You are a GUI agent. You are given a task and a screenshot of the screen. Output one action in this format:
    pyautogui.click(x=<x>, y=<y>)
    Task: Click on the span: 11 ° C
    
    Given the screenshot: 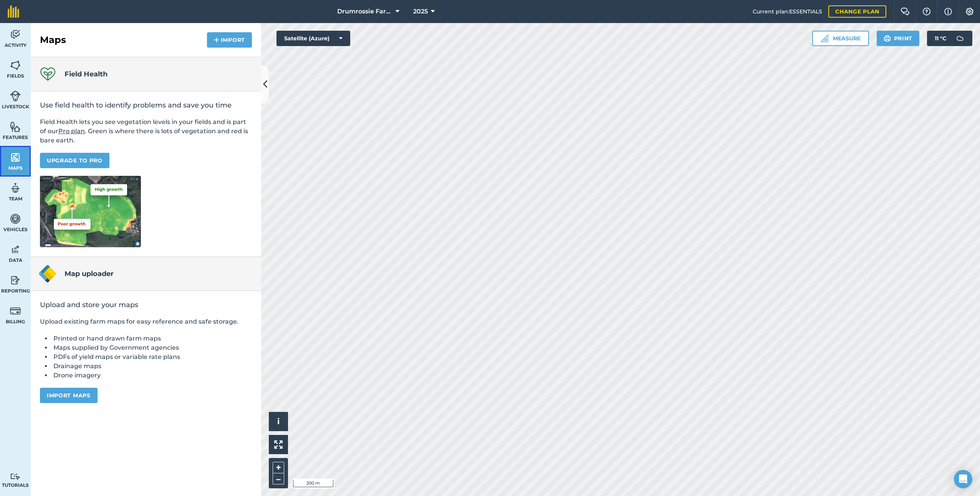 What is the action you would take?
    pyautogui.click(x=940, y=38)
    